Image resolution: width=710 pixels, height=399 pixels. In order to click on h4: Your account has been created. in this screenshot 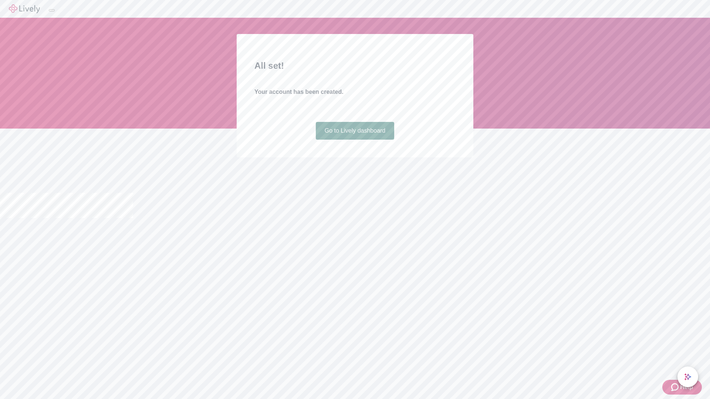, I will do `click(355, 92)`.